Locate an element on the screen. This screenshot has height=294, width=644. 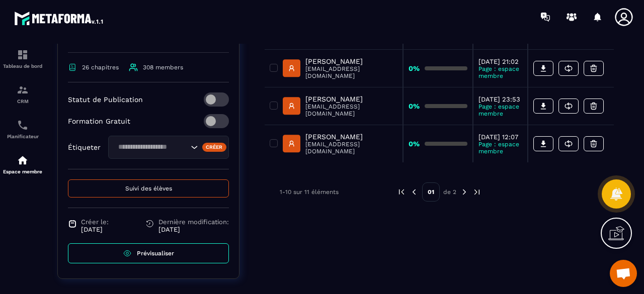
span: 26 chapitres is located at coordinates (100, 67).